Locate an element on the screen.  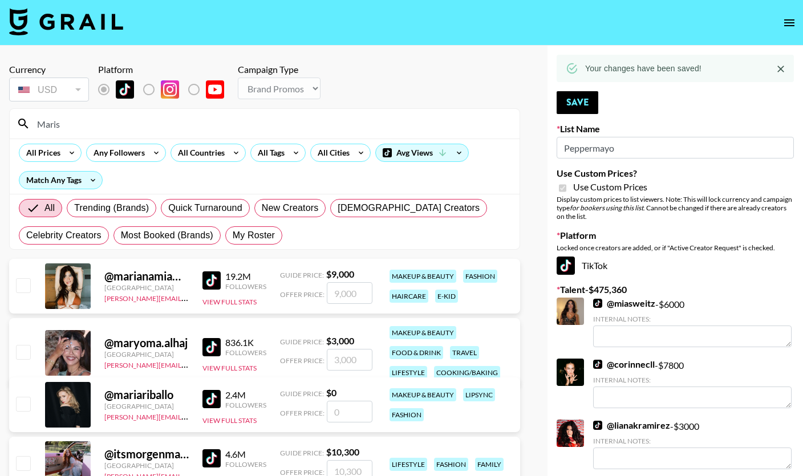
div: All Countries is located at coordinates (199, 153).